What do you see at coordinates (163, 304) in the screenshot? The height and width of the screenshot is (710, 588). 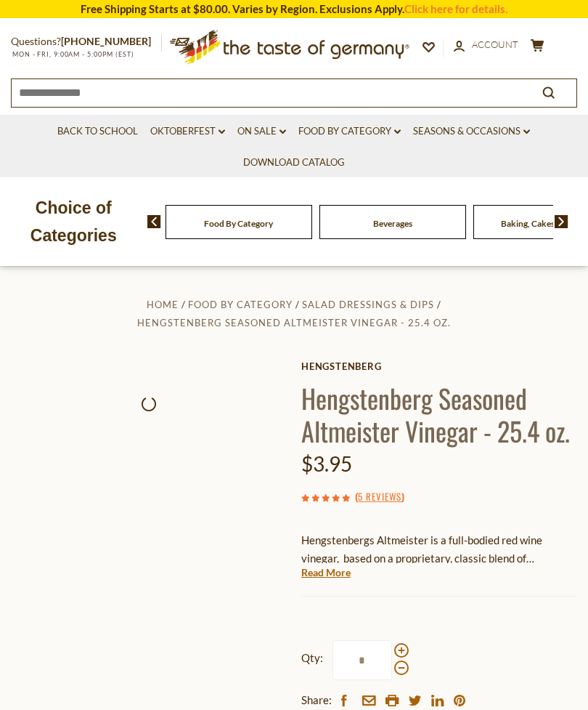 I see `a: Home` at bounding box center [163, 304].